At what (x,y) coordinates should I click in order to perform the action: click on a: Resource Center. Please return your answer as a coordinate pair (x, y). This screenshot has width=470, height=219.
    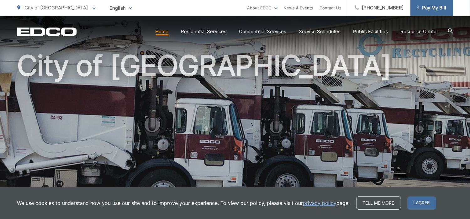
    Looking at the image, I should click on (419, 32).